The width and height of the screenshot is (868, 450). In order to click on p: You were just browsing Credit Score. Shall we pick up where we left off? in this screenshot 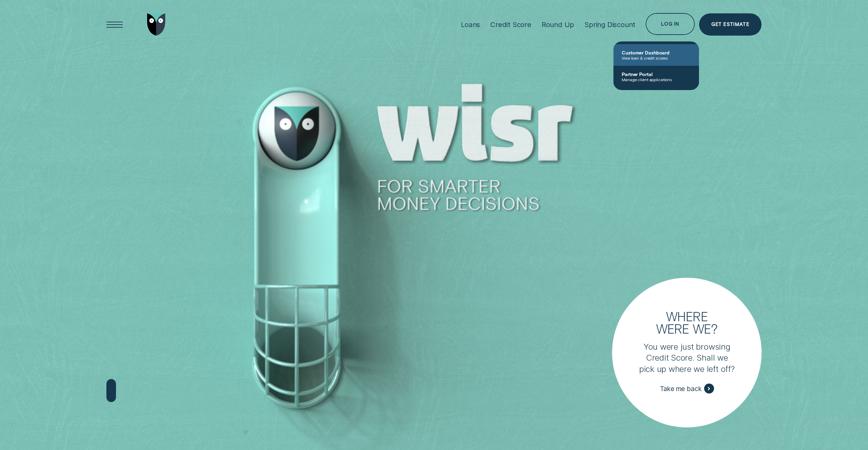, I will do `click(687, 358)`.